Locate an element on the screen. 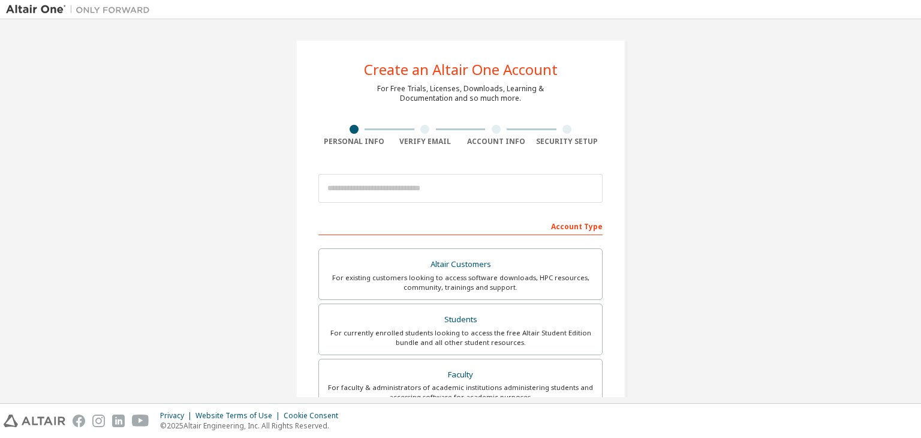 This screenshot has height=438, width=921. div: Students is located at coordinates (461, 320).